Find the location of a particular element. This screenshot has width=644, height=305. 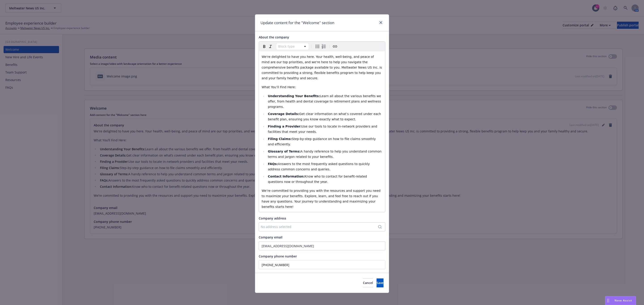

span: A handy reference to help you understand common terms and jargon related to your benefits. is located at coordinates (325, 154).